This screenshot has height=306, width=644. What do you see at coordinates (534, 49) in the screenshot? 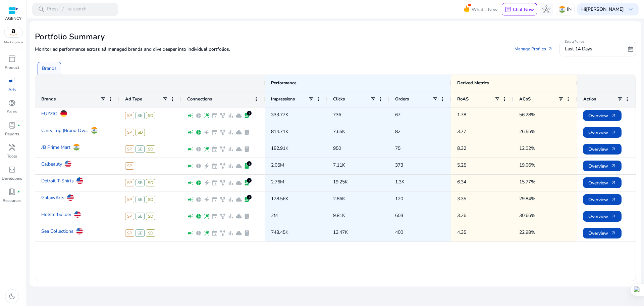
I see `a: Manage Profiles` at bounding box center [534, 49].